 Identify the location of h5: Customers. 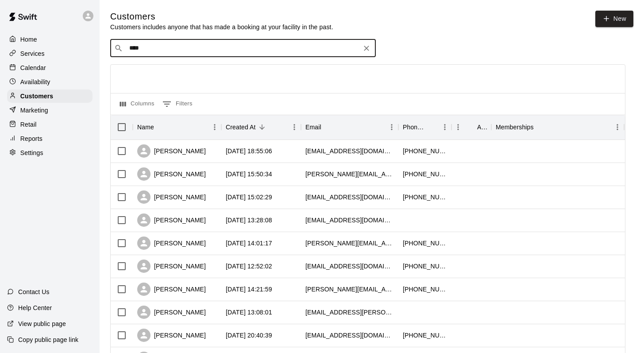
(221, 17).